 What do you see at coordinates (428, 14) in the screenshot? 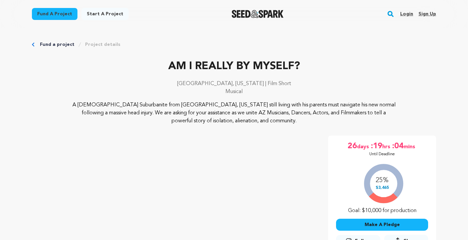
I see `a: Sign up` at bounding box center [428, 14].